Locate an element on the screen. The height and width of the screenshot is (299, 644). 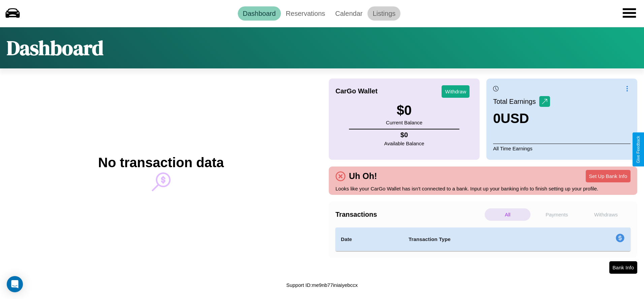
h1: Dashboard is located at coordinates (55, 48).